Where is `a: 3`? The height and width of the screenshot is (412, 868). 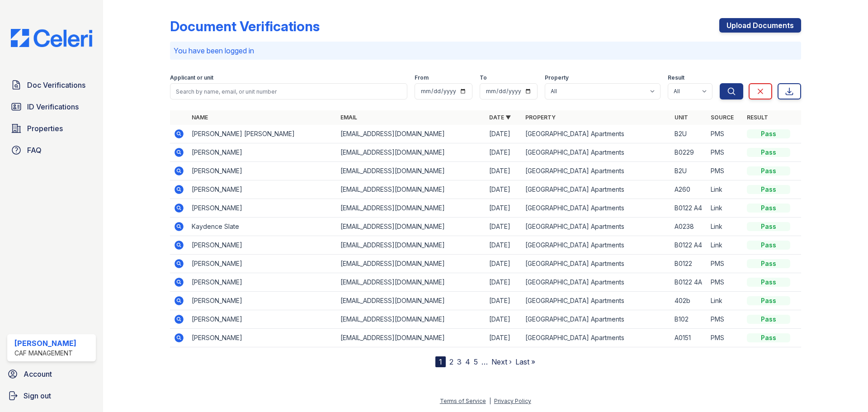 a: 3 is located at coordinates (459, 362).